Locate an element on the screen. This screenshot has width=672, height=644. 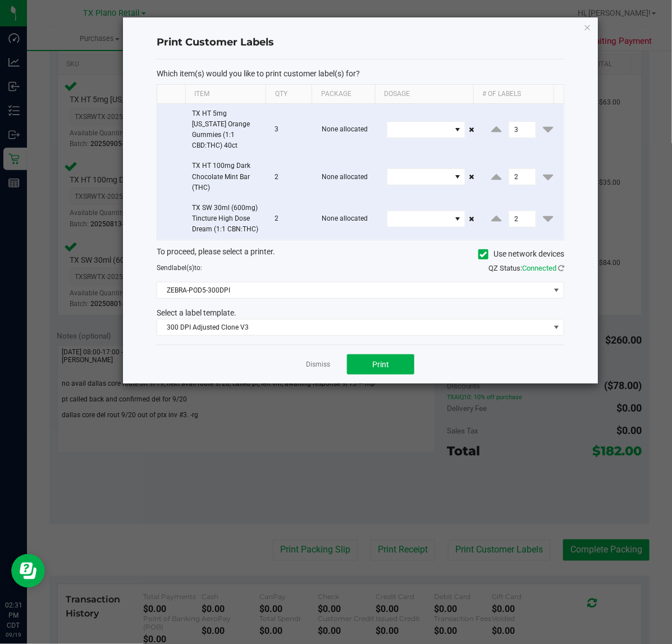
td: TX SW 30ml (600mg) Tincture High Dose Dream (1:1 CBN:THC) is located at coordinates (227, 219).